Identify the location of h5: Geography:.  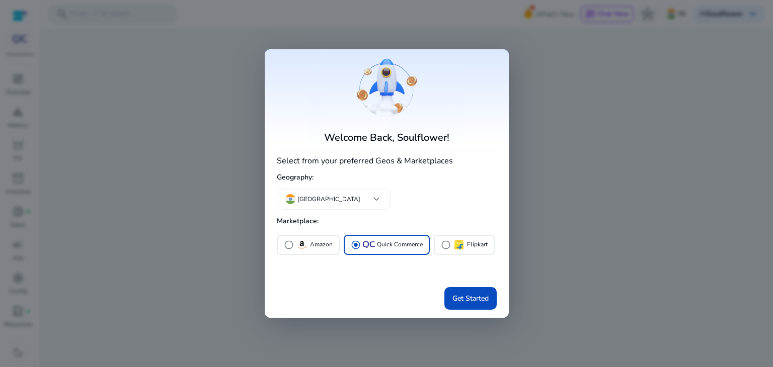
(386, 178).